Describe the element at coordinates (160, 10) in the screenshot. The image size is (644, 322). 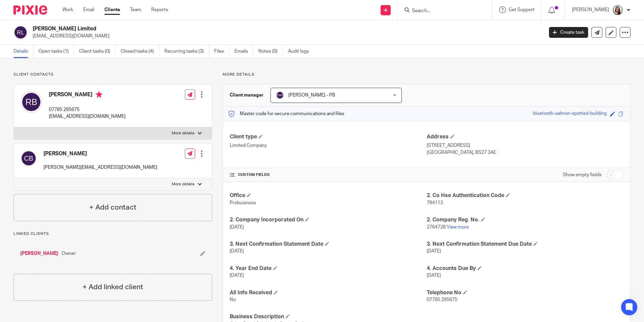
I see `a: Reports` at that location.